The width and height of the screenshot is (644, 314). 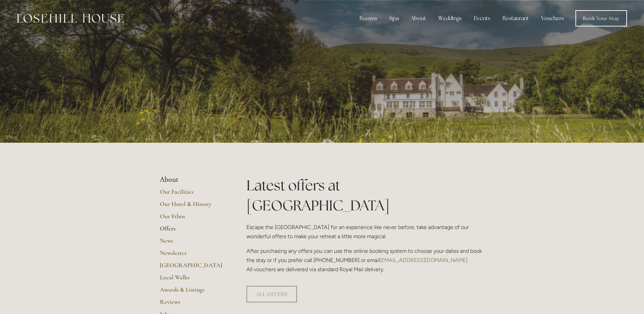 What do you see at coordinates (516, 19) in the screenshot?
I see `div: Restaurant` at bounding box center [516, 19].